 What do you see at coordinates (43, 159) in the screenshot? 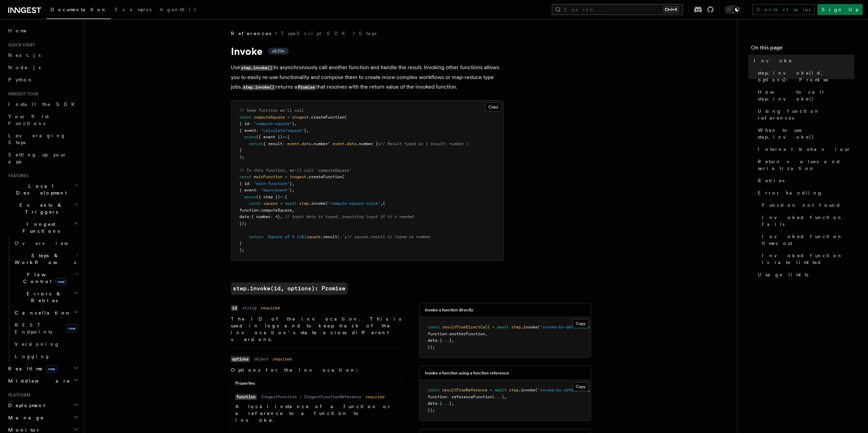
I see `a: Setting up your app` at bounding box center [43, 159].